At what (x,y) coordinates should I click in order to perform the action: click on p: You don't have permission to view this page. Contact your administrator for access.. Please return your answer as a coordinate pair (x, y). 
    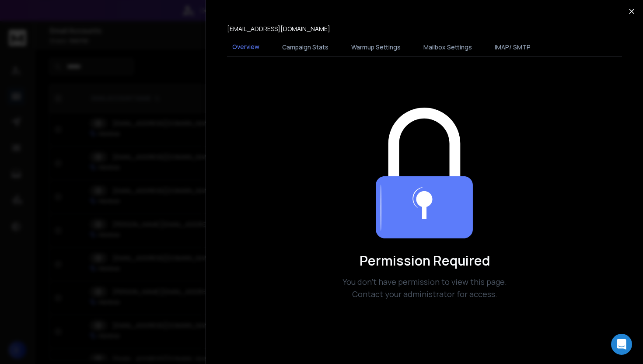
    Looking at the image, I should click on (425, 288).